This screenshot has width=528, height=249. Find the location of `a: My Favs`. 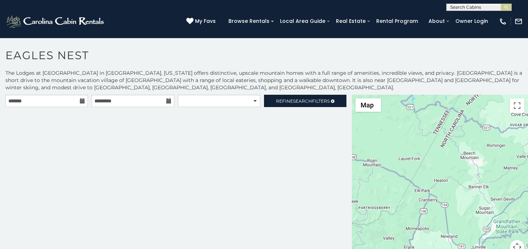

a: My Favs is located at coordinates (202, 21).